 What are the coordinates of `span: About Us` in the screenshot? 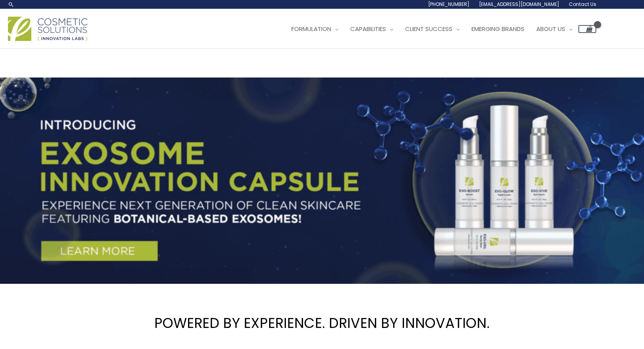 It's located at (550, 29).